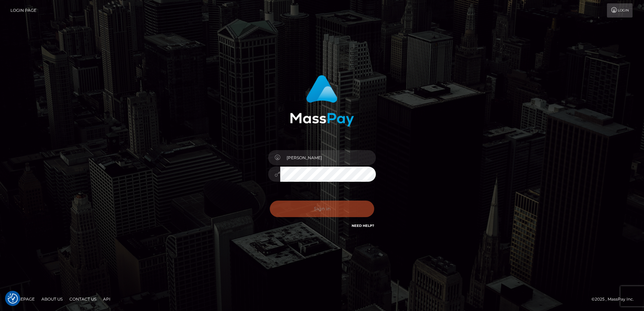 This screenshot has width=644, height=311. Describe the element at coordinates (13, 298) in the screenshot. I see `button: Consent Preferences` at that location.